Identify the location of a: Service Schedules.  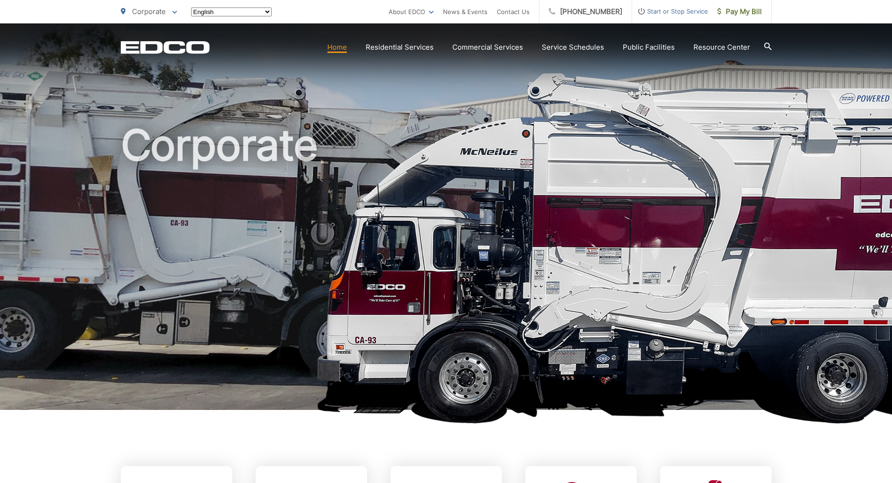
(573, 47).